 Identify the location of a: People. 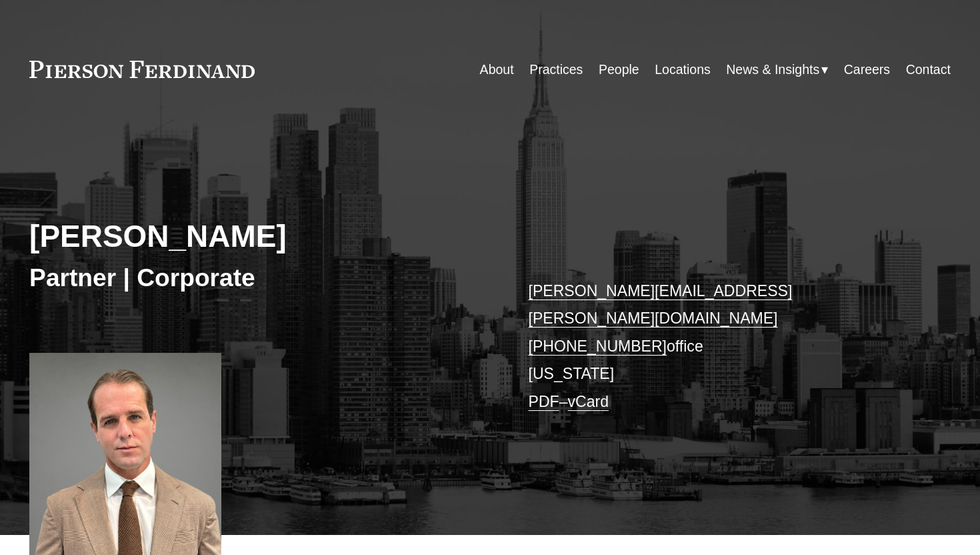
(619, 70).